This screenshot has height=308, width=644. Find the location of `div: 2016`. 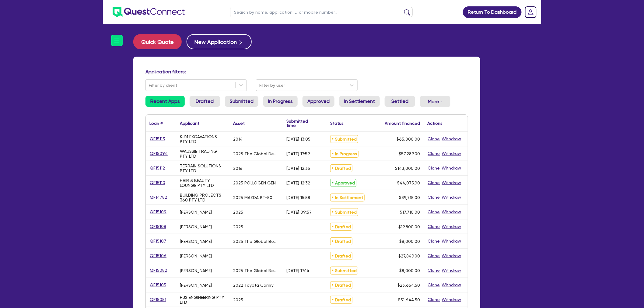

div: 2016 is located at coordinates (238, 168).